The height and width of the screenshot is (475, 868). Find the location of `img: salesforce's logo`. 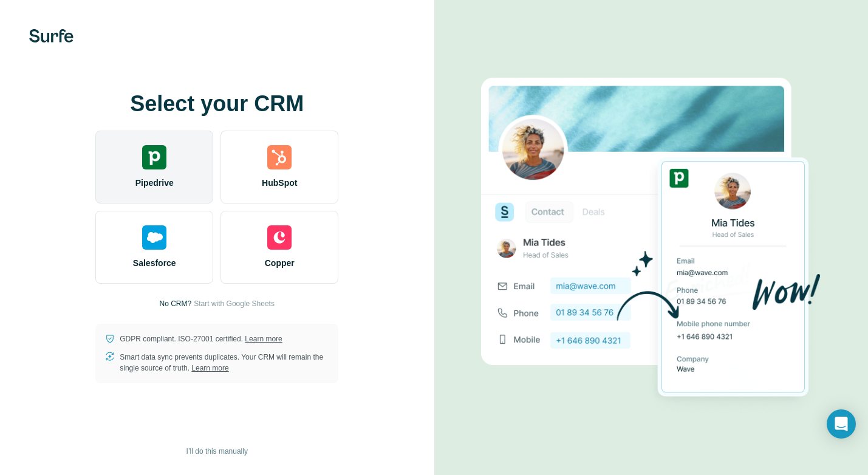

img: salesforce's logo is located at coordinates (155, 238).